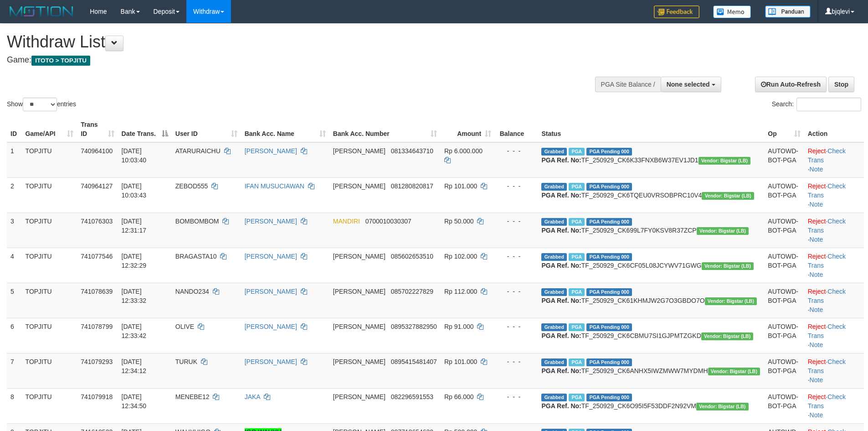  I want to click on th: Date Trans.: activate to sort column descending, so click(145, 129).